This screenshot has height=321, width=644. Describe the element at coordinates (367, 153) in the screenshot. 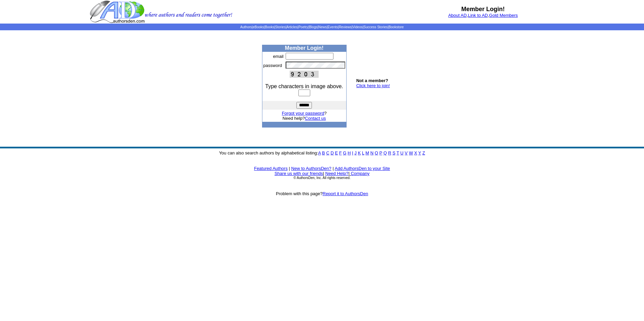

I see `a: M` at that location.